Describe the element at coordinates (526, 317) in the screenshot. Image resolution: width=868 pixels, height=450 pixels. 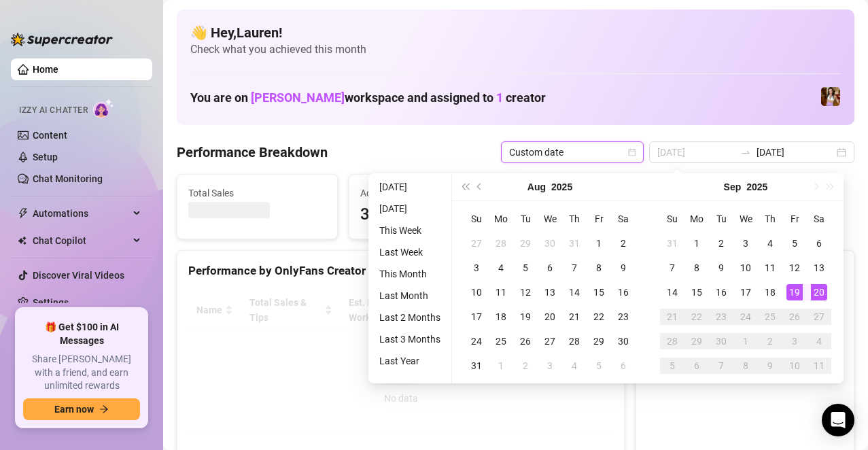
I see `div: 19` at that location.